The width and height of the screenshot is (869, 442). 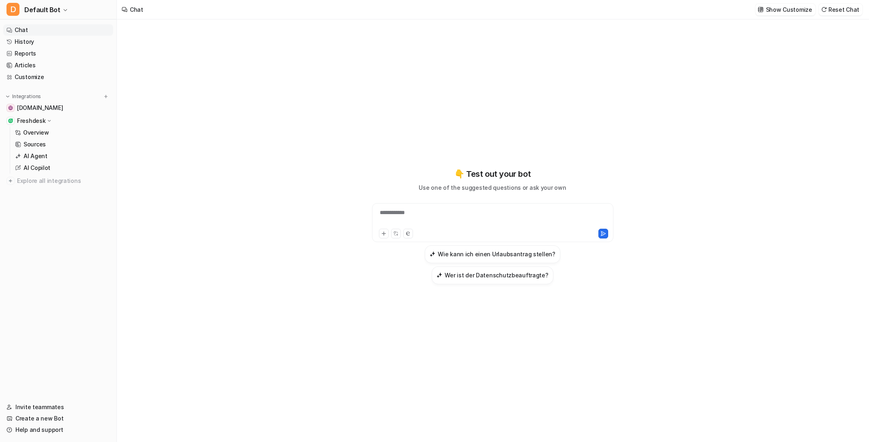 I want to click on button: Wer ist der Datenschutzbeauftragte?Wer ist der Datenschutzbeauftragte?, so click(x=492, y=275).